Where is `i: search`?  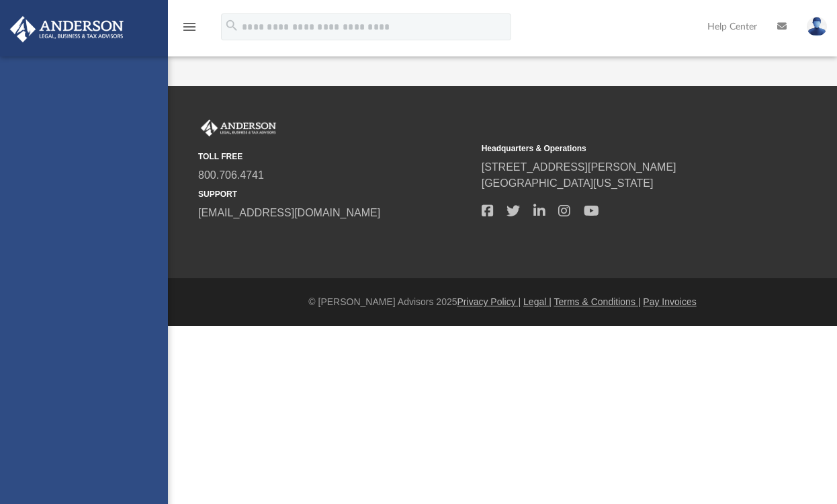
i: search is located at coordinates (232, 25).